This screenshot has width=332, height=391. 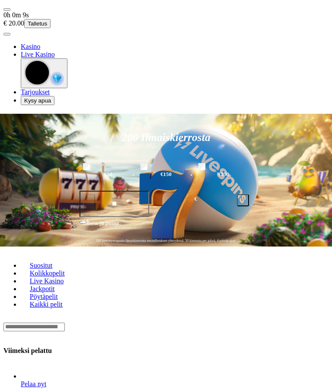 What do you see at coordinates (46, 304) in the screenshot?
I see `a: Kaikki pelit` at bounding box center [46, 304].